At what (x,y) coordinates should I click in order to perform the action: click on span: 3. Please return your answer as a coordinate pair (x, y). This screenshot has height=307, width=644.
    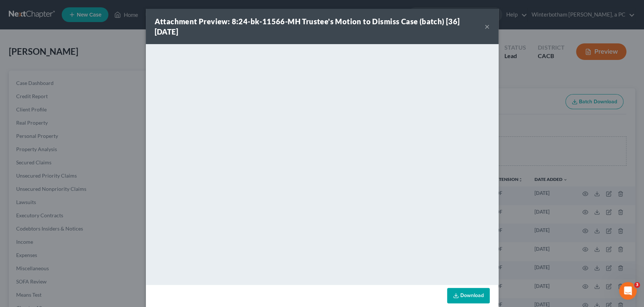
    Looking at the image, I should click on (637, 285).